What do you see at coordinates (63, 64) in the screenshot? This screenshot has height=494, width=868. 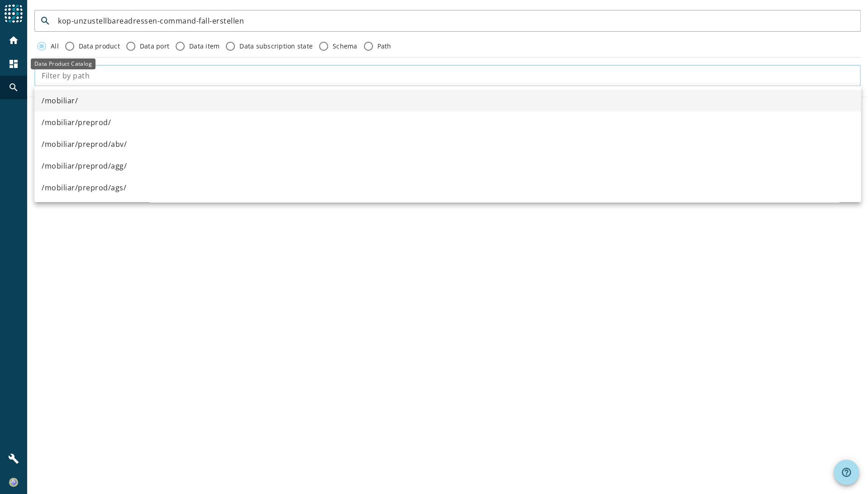 I see `div: Data Product Catalog` at bounding box center [63, 64].